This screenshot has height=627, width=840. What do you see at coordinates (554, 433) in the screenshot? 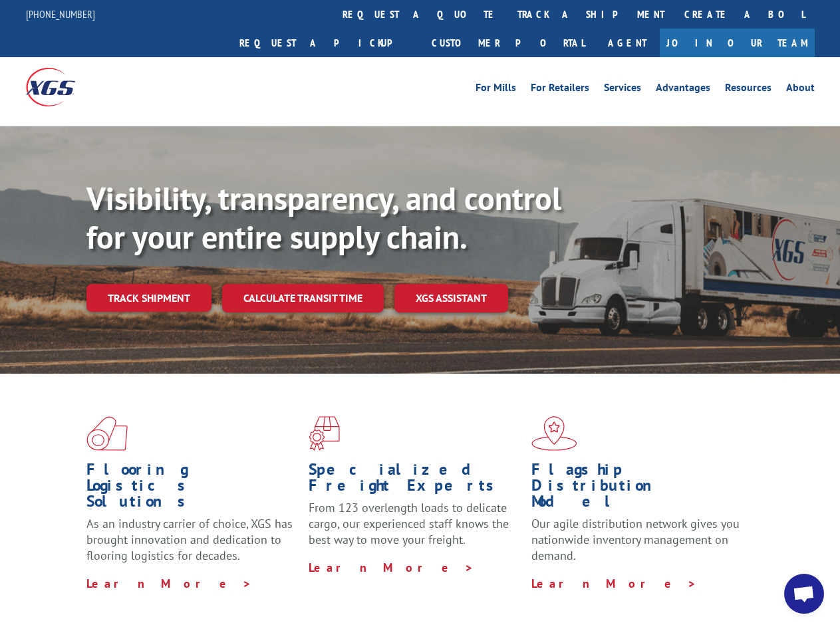
I see `img: xgs-icon-flagship-distribution-model-red` at bounding box center [554, 433].